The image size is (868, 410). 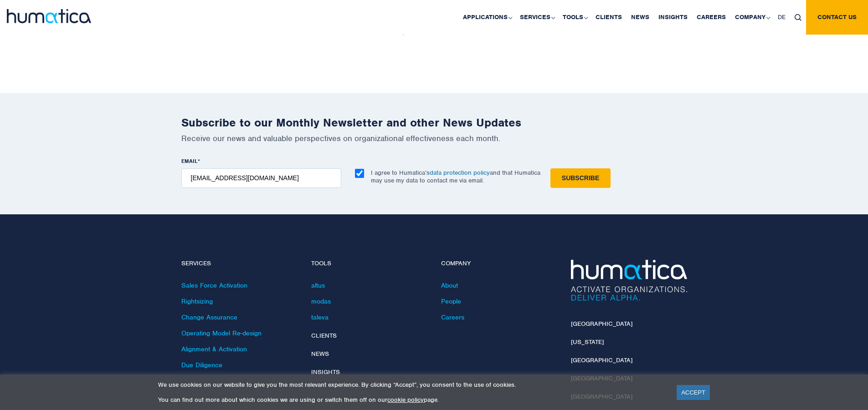 I want to click on a: Operating Model Re-design, so click(x=221, y=333).